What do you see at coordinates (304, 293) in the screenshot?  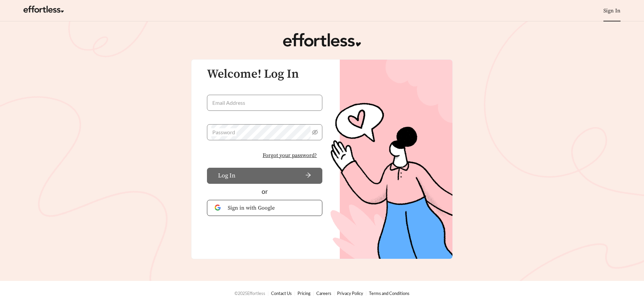 I see `a: Pricing` at bounding box center [304, 293].